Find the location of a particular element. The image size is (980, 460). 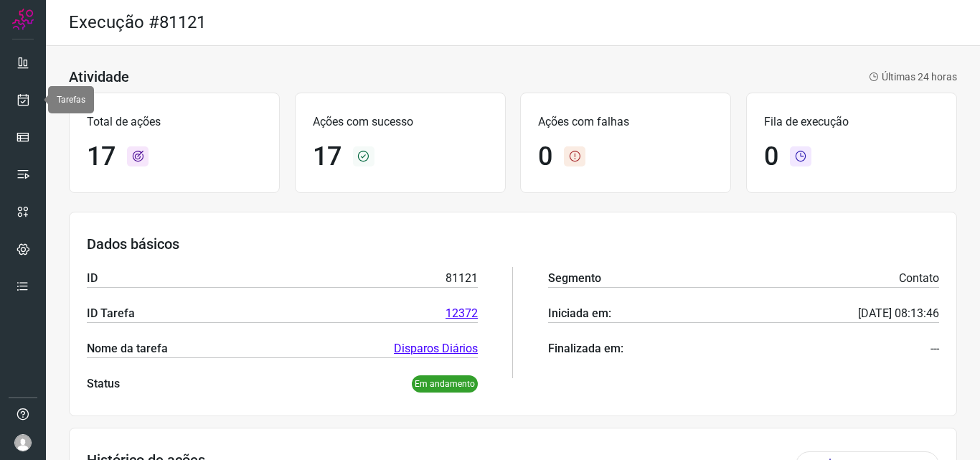

p: ID Tarefa is located at coordinates (110, 314).